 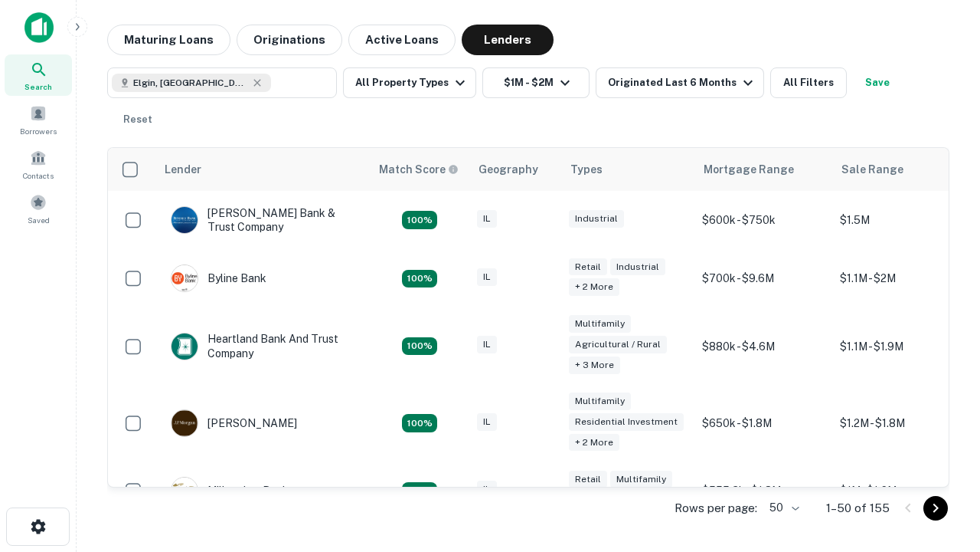 What do you see at coordinates (942, 466) in the screenshot?
I see `div: Chat Widget` at bounding box center [942, 466].